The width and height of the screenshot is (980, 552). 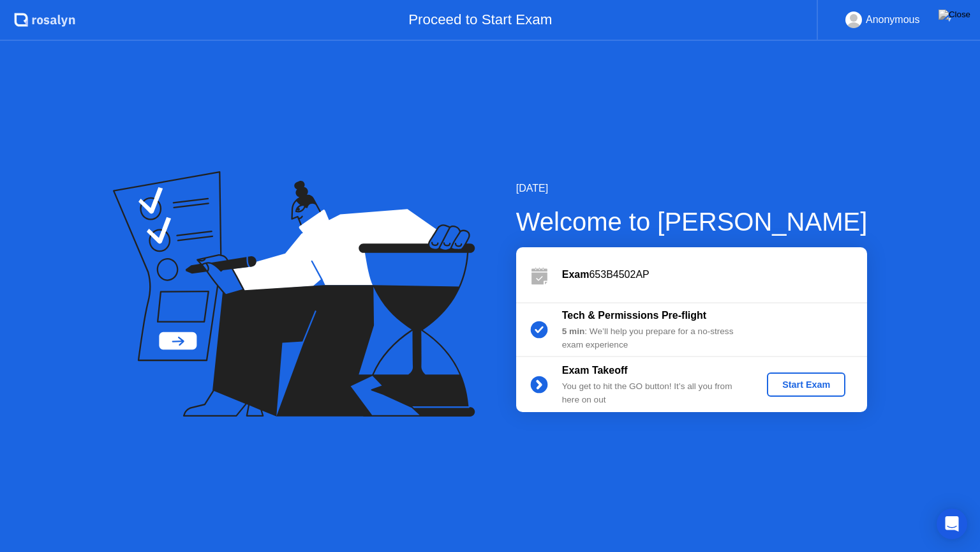 What do you see at coordinates (893, 19) in the screenshot?
I see `div: Anonymous` at bounding box center [893, 19].